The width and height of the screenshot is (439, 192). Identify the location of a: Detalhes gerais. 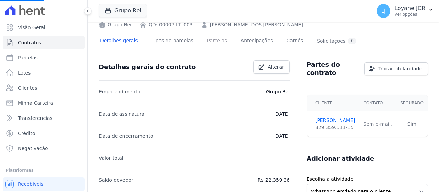
(119, 41).